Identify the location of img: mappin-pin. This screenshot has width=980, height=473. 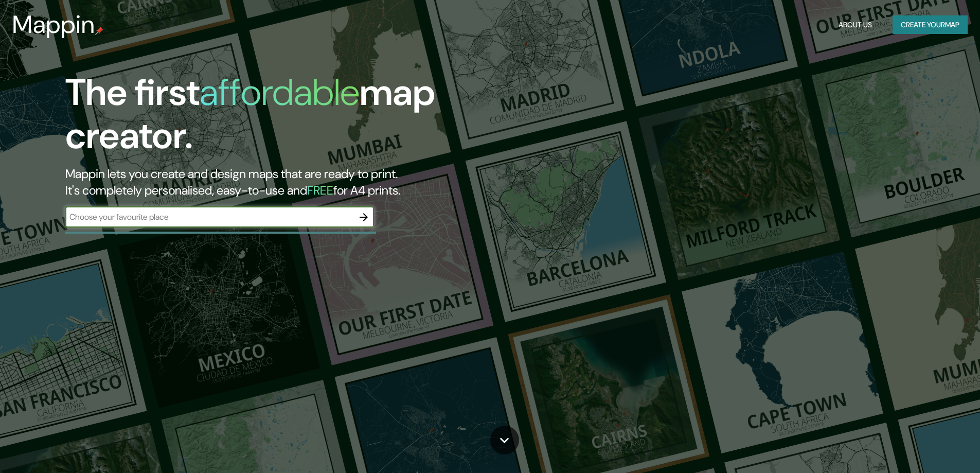
(99, 31).